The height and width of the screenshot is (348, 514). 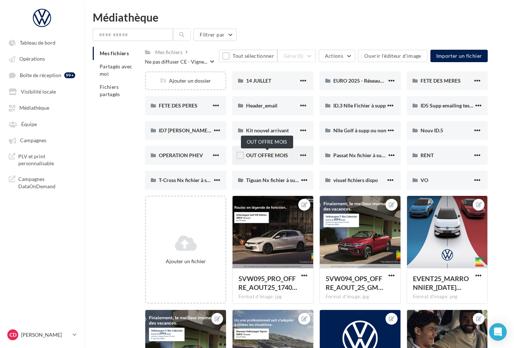 I want to click on div: Format d'image: png, so click(x=448, y=297).